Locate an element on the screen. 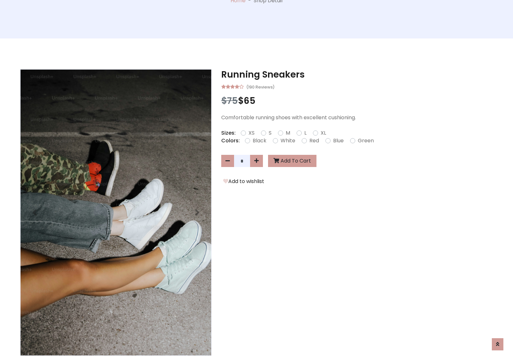 This screenshot has width=513, height=360. label: XL is located at coordinates (323, 133).